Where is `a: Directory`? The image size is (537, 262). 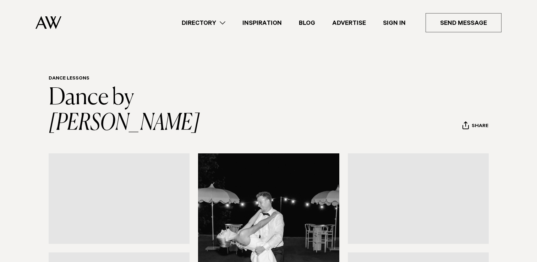
a: Directory is located at coordinates (203, 23).